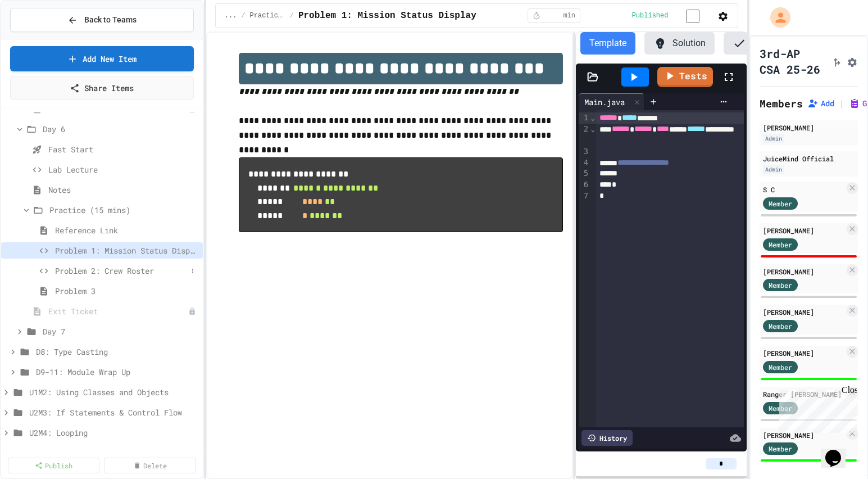 The image size is (868, 479). Describe the element at coordinates (585, 163) in the screenshot. I see `div: 4` at that location.